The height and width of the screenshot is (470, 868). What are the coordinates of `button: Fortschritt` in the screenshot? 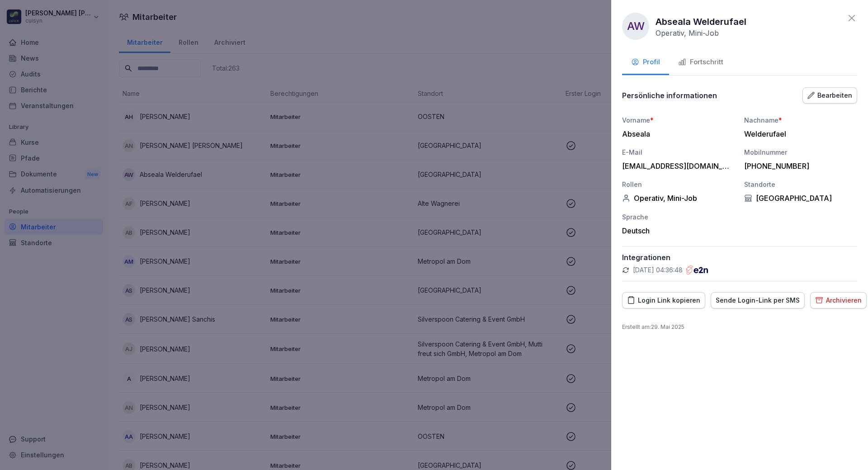 It's located at (701, 63).